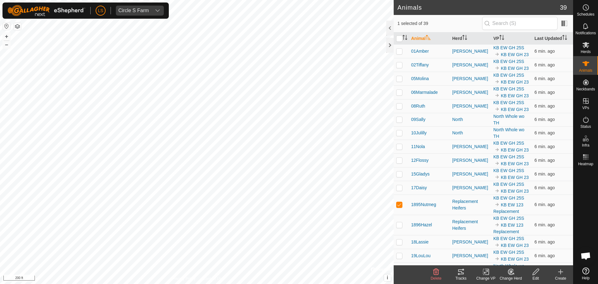 This screenshot has height=284, width=598. I want to click on div: Circle S Farm, so click(134, 11).